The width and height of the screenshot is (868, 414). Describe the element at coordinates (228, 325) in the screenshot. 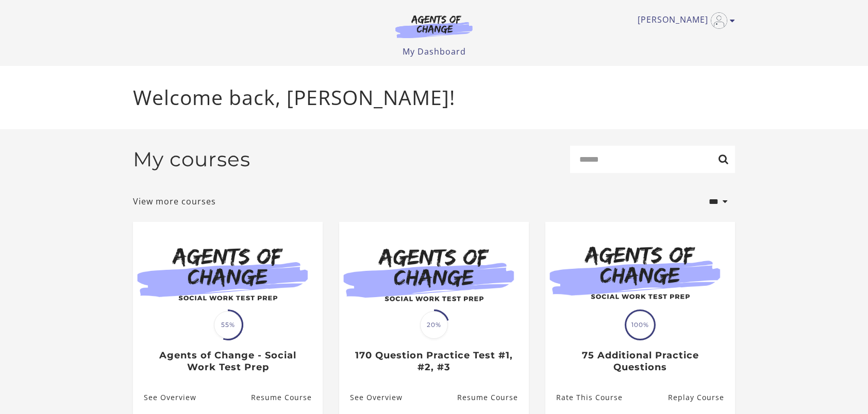

I see `span: 55%` at that location.